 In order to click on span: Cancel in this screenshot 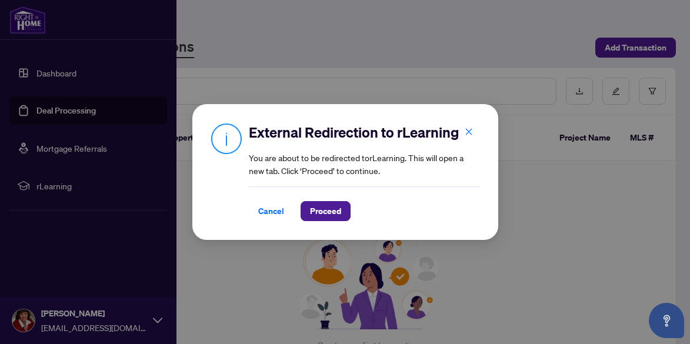, I will do `click(271, 211)`.